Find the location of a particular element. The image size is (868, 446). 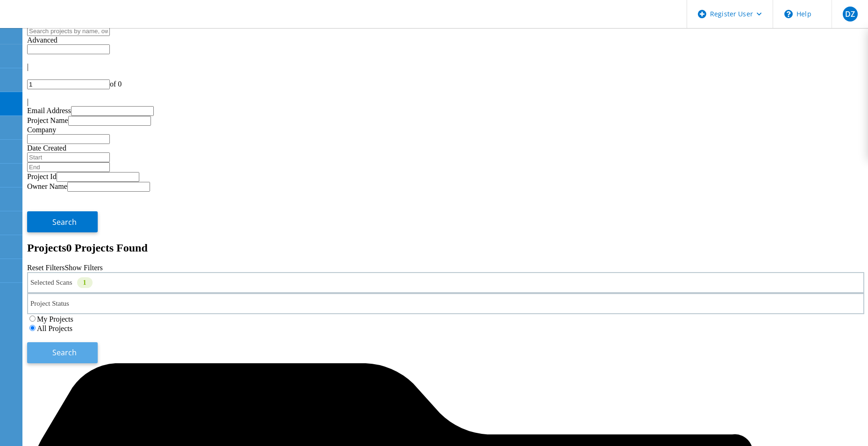

a: Live Optics Dashboard is located at coordinates (60, 22).